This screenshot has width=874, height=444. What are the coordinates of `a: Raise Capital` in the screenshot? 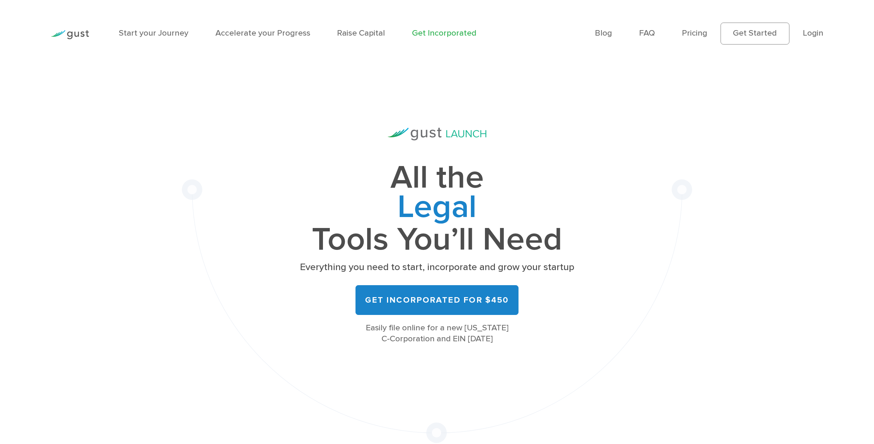 It's located at (361, 33).